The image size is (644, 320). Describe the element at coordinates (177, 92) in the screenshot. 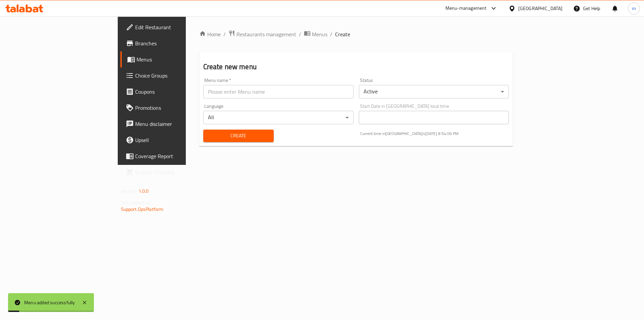

I see `span: Coupons` at that location.